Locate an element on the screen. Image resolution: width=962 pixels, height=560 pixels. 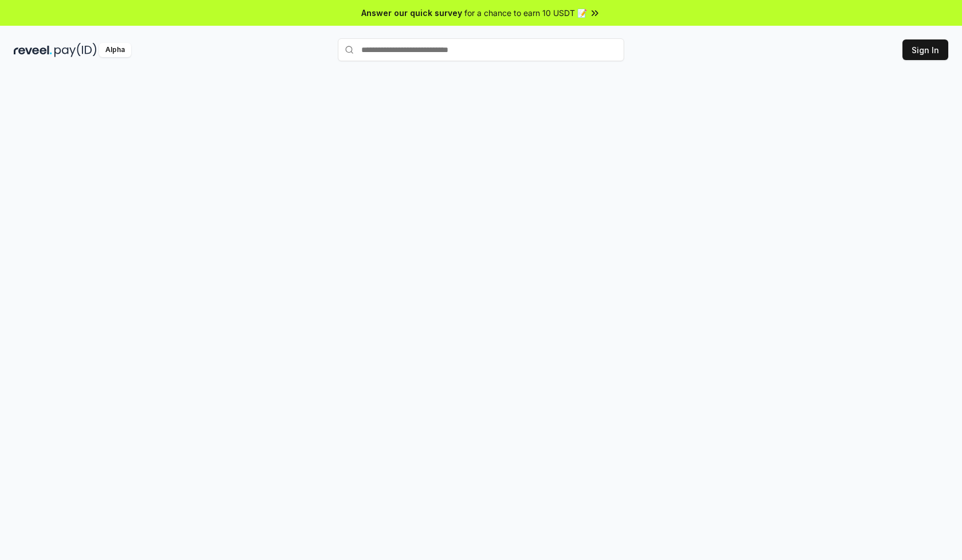
span: for a chance to earn 10 USDT 📝 is located at coordinates (526, 13).